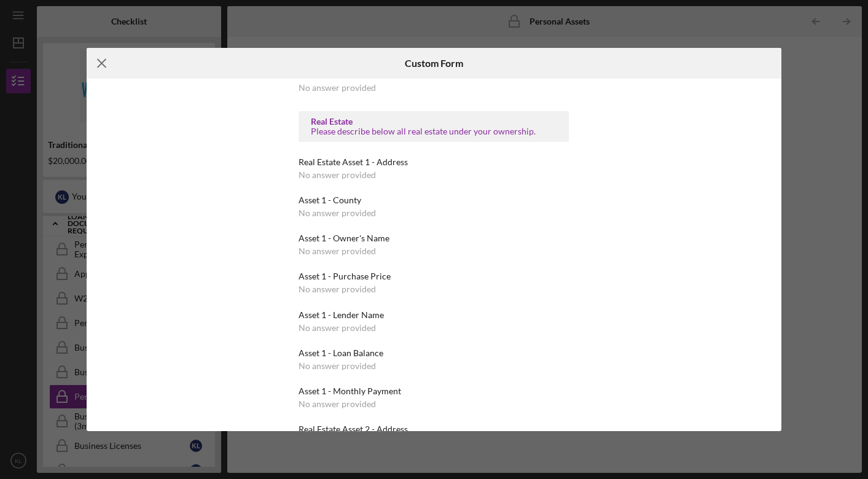 The width and height of the screenshot is (868, 479). Describe the element at coordinates (434, 200) in the screenshot. I see `div: Asset 1 - County` at that location.